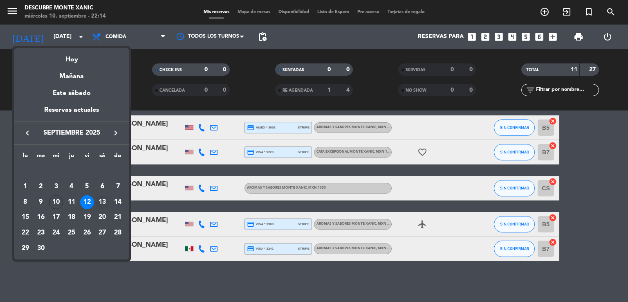  I want to click on div: Este sábado, so click(72, 93).